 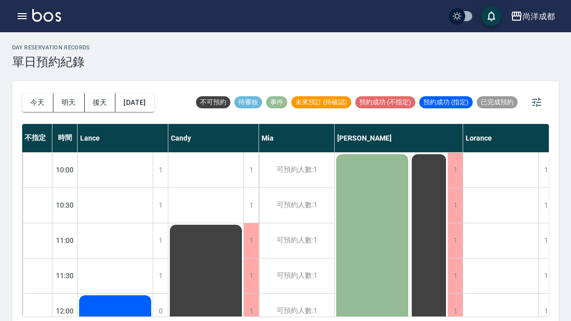 What do you see at coordinates (497, 102) in the screenshot?
I see `span: 已完成預約` at bounding box center [497, 102].